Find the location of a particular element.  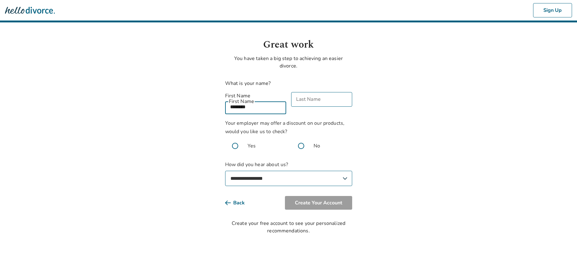

select: How did you hear about us? is located at coordinates (289, 179).